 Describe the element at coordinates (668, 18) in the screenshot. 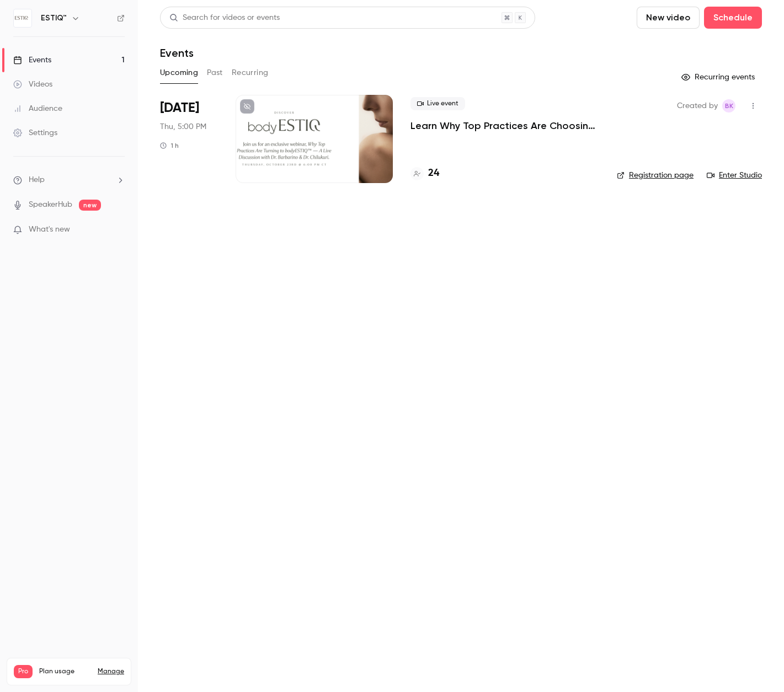

I see `button: New video` at that location.